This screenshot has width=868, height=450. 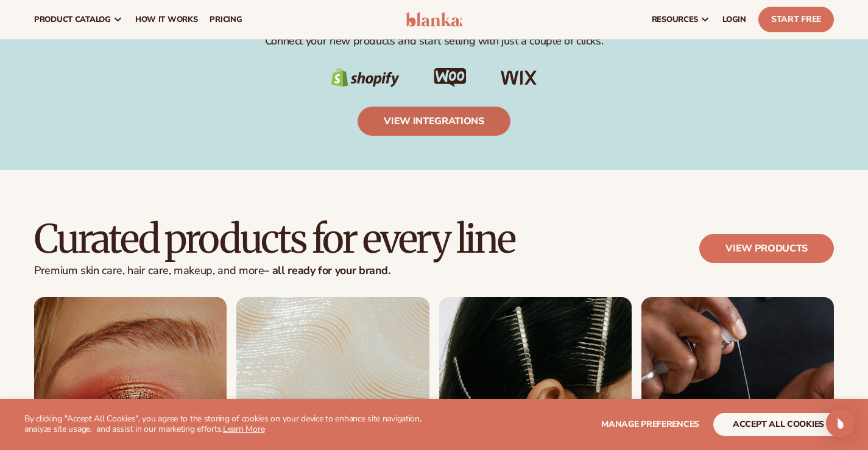 I want to click on span: resources, so click(x=675, y=20).